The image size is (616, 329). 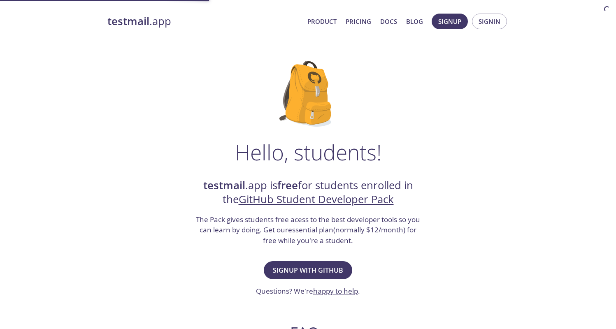 I want to click on a: GitHub Student Developer Pack, so click(x=316, y=199).